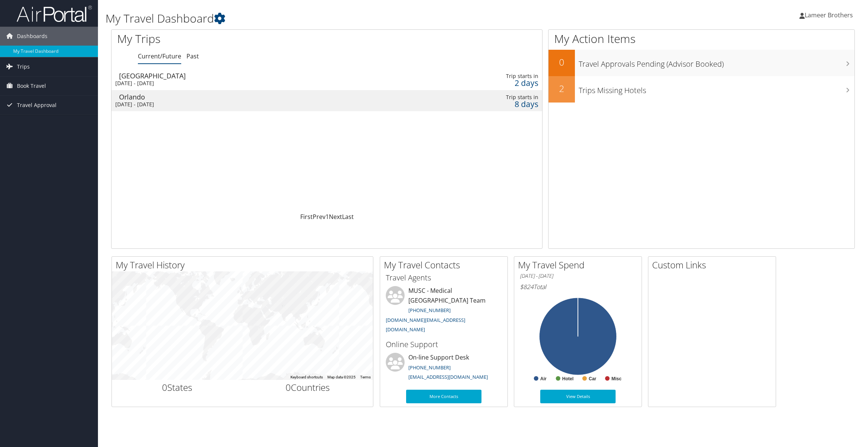 This screenshot has height=447, width=868. What do you see at coordinates (126, 375) in the screenshot?
I see `img: Google` at bounding box center [126, 375].